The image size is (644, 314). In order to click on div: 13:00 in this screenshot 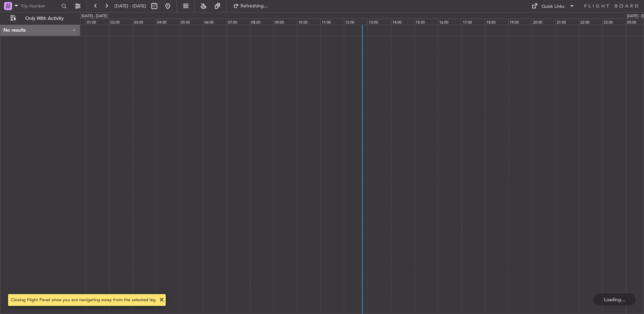, I will do `click(379, 22)`.